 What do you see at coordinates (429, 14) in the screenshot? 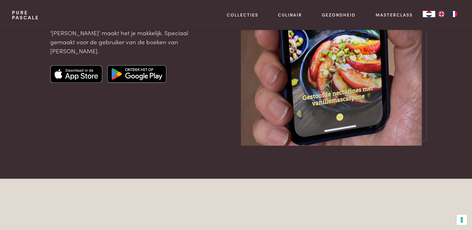
I see `div: Language` at bounding box center [429, 14].